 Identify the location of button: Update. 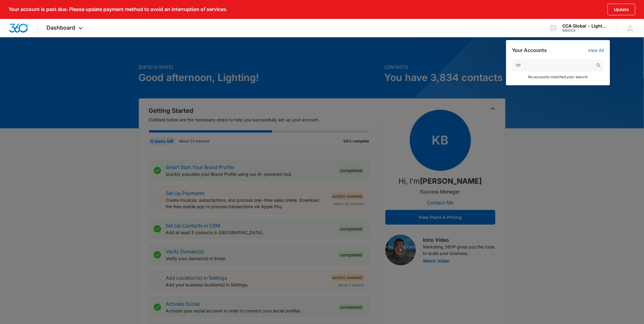
(622, 9).